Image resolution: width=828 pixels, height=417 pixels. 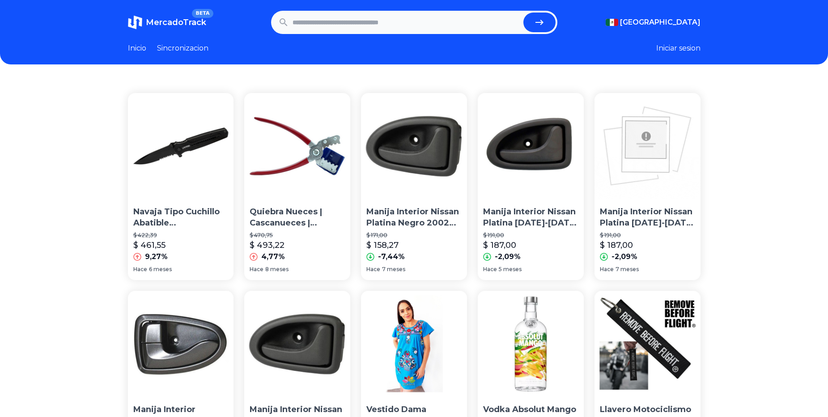 What do you see at coordinates (510, 269) in the screenshot?
I see `span: 5 meses` at bounding box center [510, 269].